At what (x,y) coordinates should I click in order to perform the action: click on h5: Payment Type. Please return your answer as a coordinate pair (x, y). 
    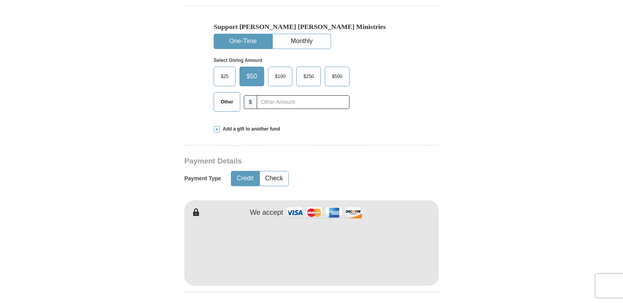
    Looking at the image, I should click on (203, 178).